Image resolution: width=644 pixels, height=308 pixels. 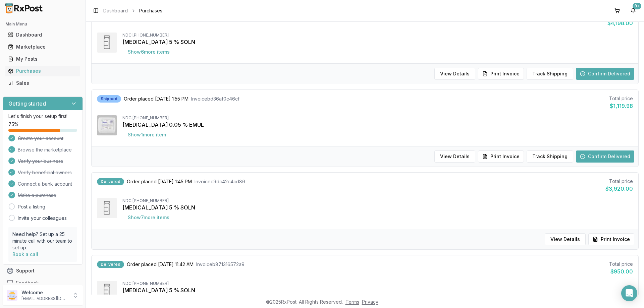 What do you see at coordinates (43, 35) in the screenshot?
I see `div: Dashboard` at bounding box center [43, 35].